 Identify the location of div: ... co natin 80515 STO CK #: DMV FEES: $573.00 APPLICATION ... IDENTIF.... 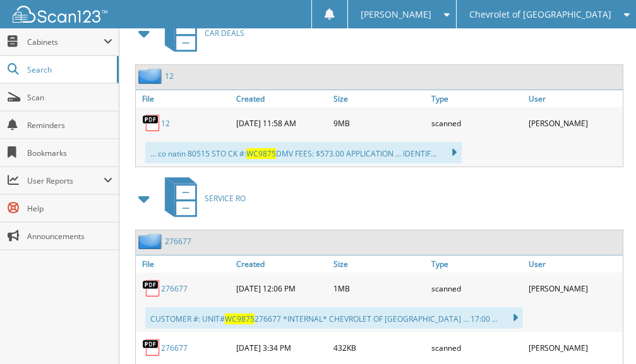
(303, 153).